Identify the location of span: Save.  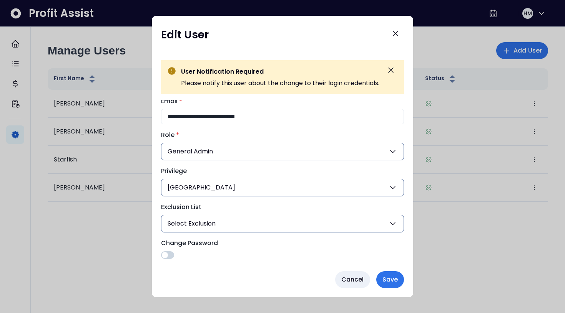
(390, 280).